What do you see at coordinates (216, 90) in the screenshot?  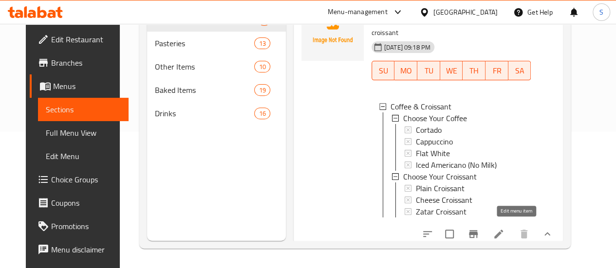 I see `div: Baked Items19` at bounding box center [216, 90].